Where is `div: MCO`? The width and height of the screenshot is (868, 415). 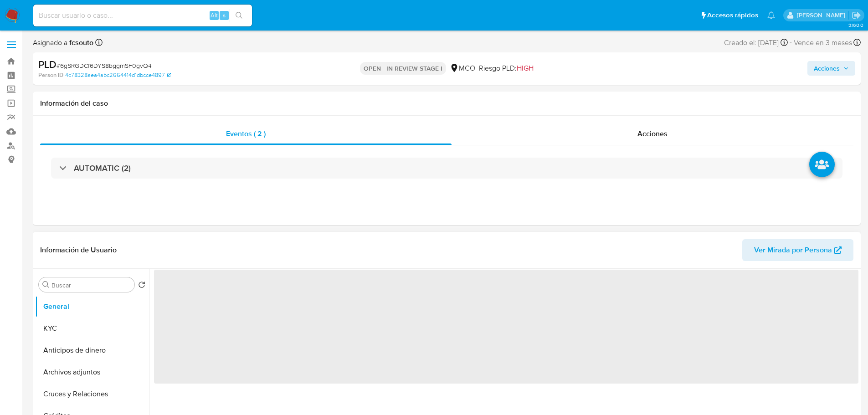 div: MCO is located at coordinates (462, 68).